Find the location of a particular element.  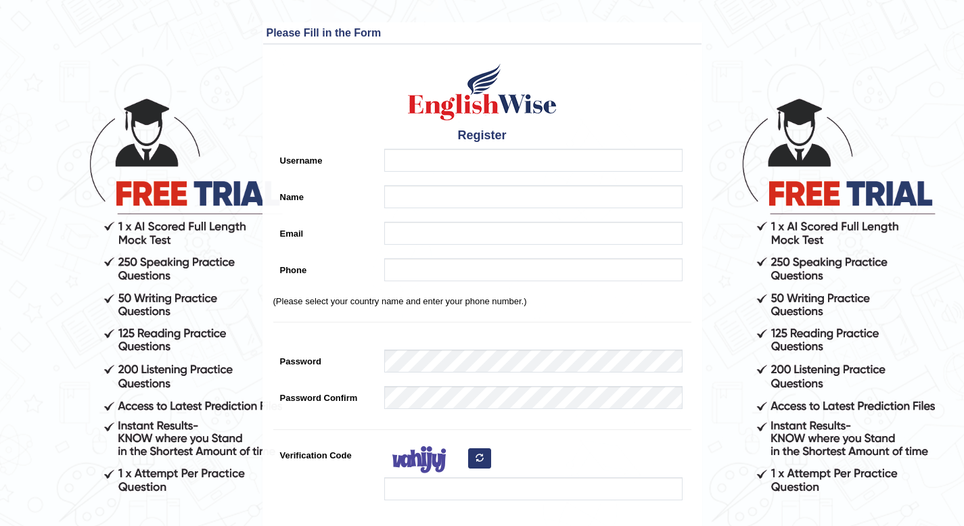

label: Password Confirm is located at coordinates (325, 395).